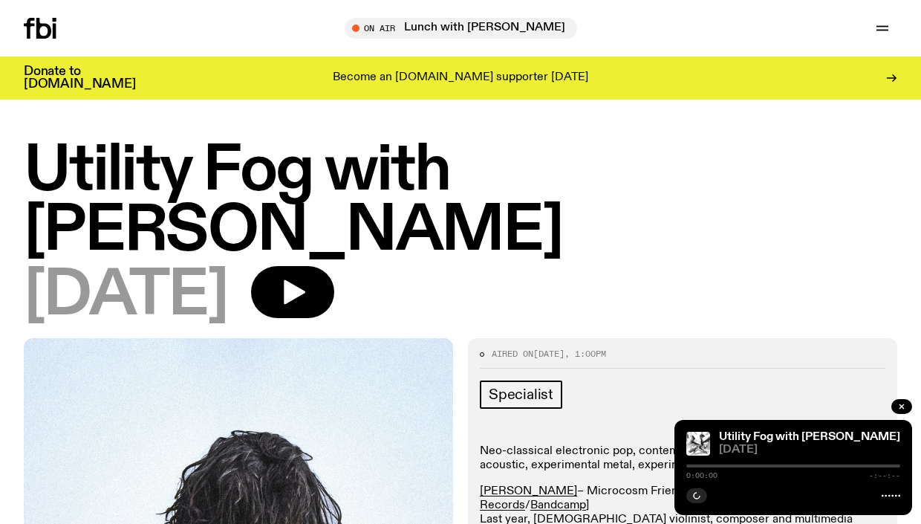 This screenshot has height=524, width=921. Describe the element at coordinates (698, 443) in the screenshot. I see `a: Cover to Slikback's album Attrition` at that location.